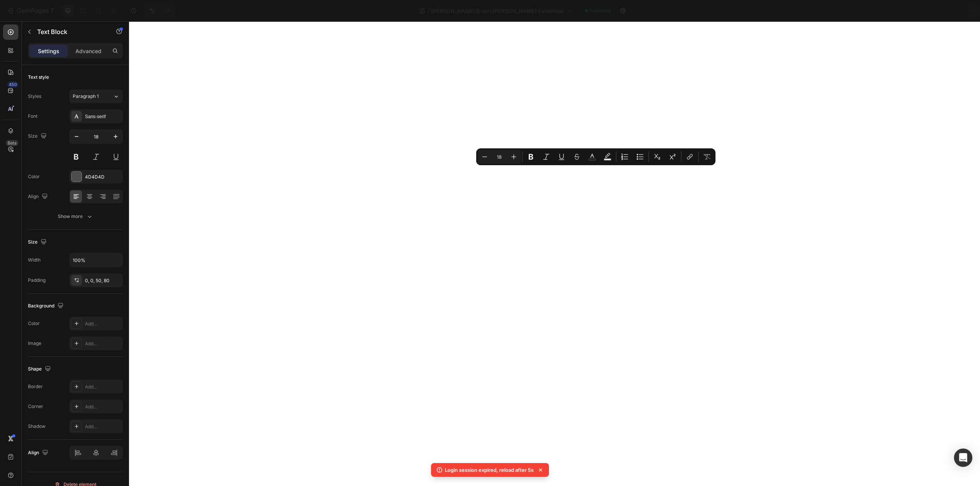  What do you see at coordinates (37, 280) in the screenshot?
I see `div: Padding` at bounding box center [37, 280].